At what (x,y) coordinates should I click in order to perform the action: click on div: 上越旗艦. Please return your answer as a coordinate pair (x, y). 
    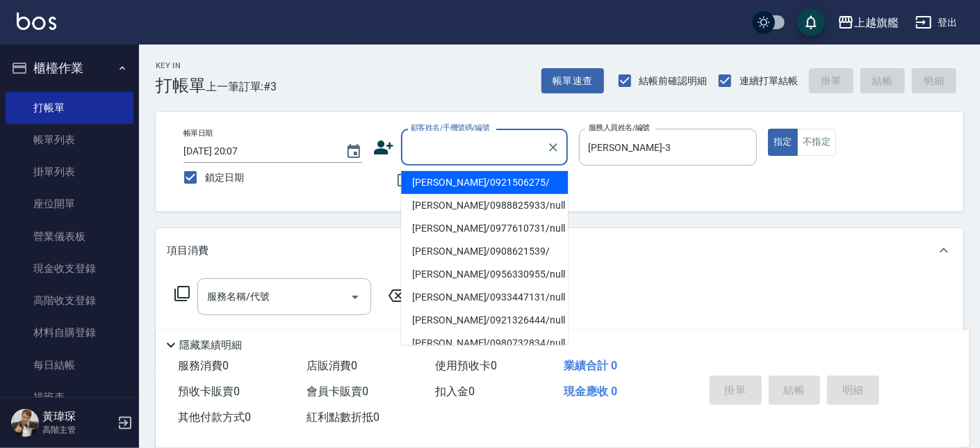
    Looking at the image, I should click on (876, 22).